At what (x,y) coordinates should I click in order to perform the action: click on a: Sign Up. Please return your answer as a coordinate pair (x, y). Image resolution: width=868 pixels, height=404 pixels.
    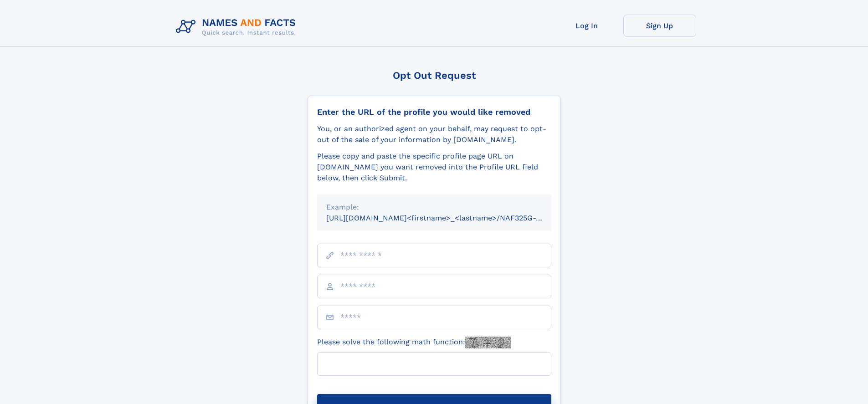
    Looking at the image, I should click on (659, 25).